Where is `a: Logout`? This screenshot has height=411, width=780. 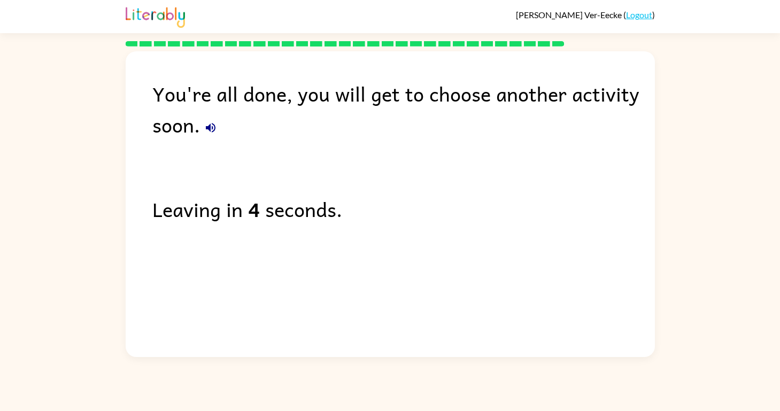 a: Logout is located at coordinates (639, 14).